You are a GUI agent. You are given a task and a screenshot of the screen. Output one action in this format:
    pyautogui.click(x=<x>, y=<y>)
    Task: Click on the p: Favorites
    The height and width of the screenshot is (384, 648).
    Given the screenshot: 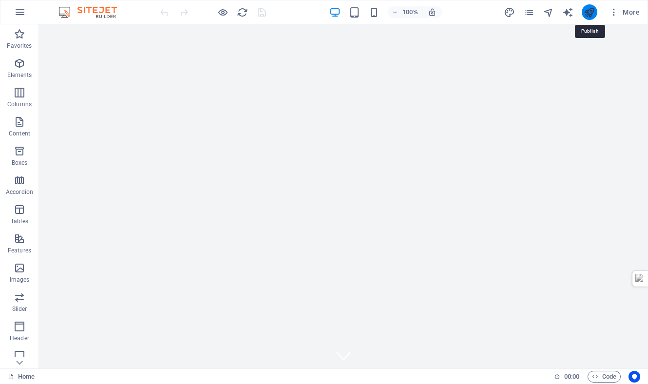 What is the action you would take?
    pyautogui.click(x=19, y=46)
    